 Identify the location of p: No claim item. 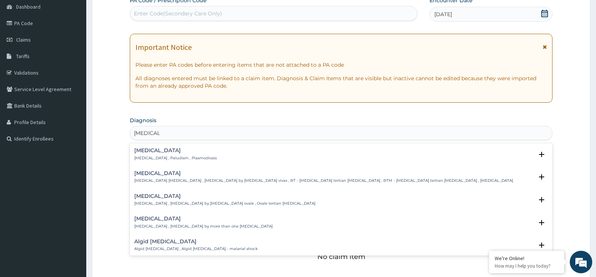
(342, 257).